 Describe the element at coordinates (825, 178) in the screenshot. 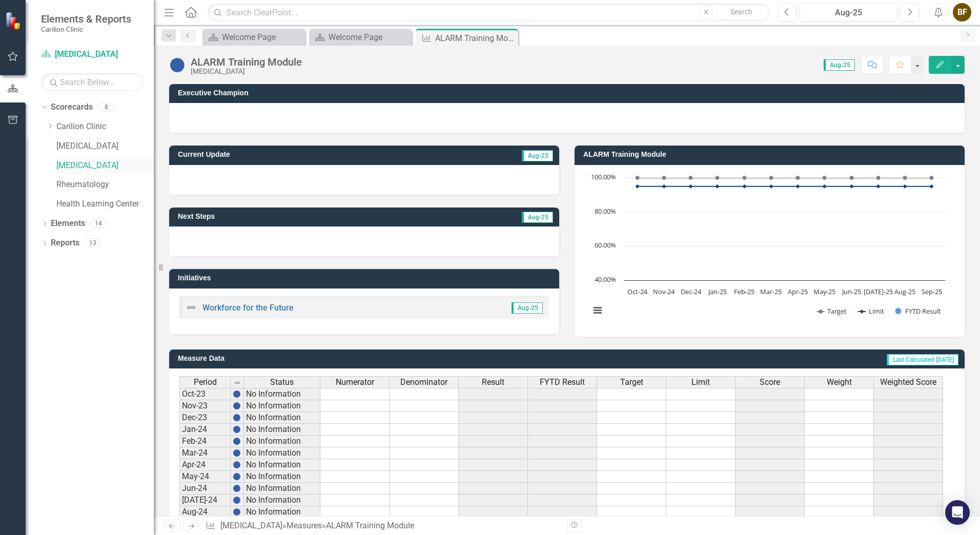

I see `path: May-25, 100. Target.` at that location.